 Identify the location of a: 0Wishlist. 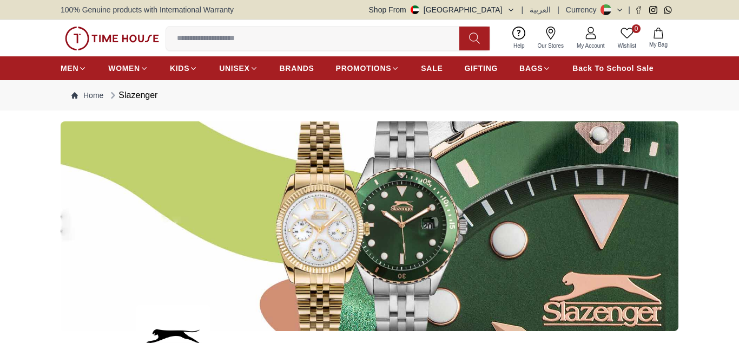
(627, 38).